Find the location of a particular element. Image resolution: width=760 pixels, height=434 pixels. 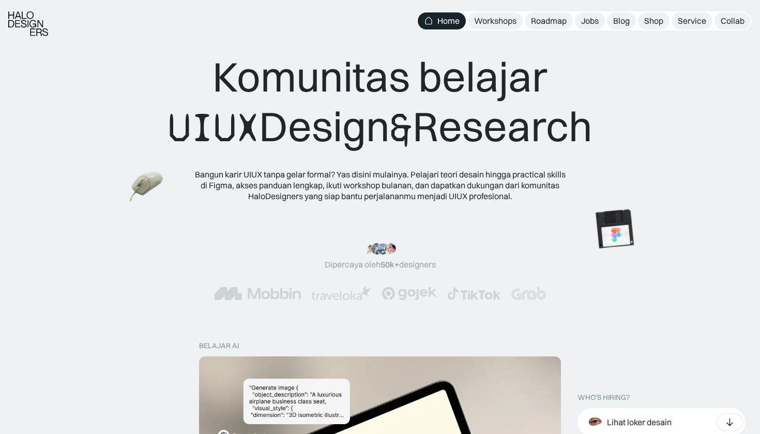

div: Shop is located at coordinates (653, 21).